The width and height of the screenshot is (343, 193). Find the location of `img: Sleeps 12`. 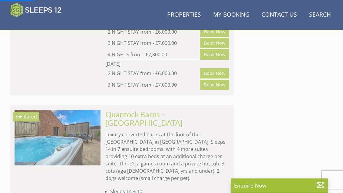

img: Sleeps 12 is located at coordinates (36, 10).